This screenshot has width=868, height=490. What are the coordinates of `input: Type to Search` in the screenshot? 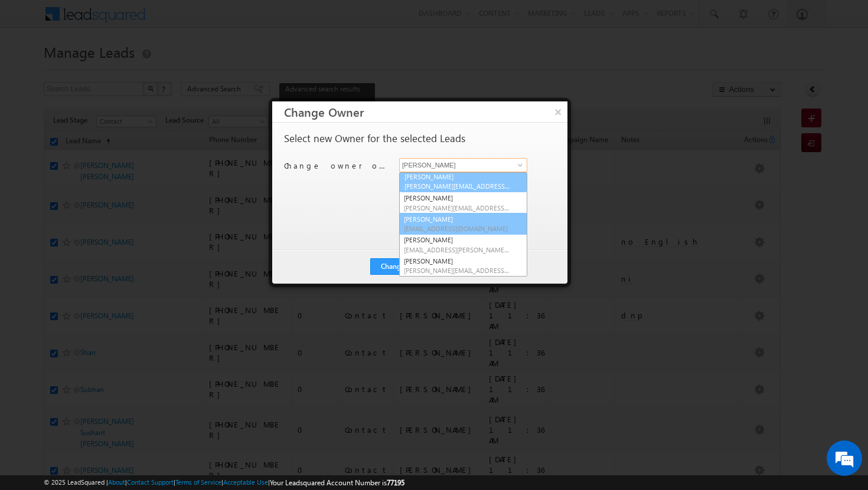 It's located at (463, 165).